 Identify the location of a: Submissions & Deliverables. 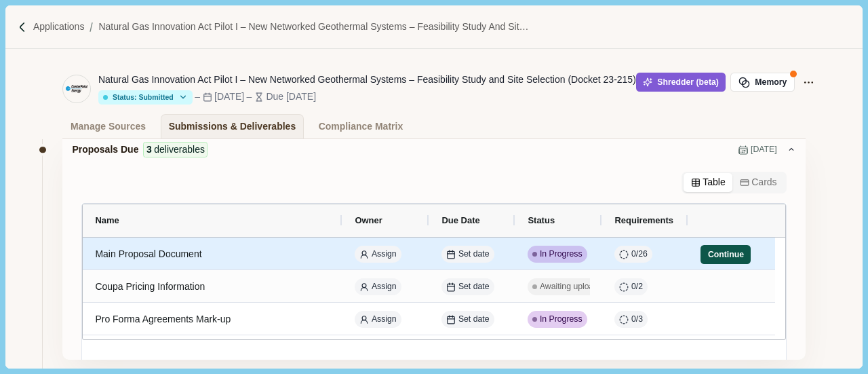
(232, 126).